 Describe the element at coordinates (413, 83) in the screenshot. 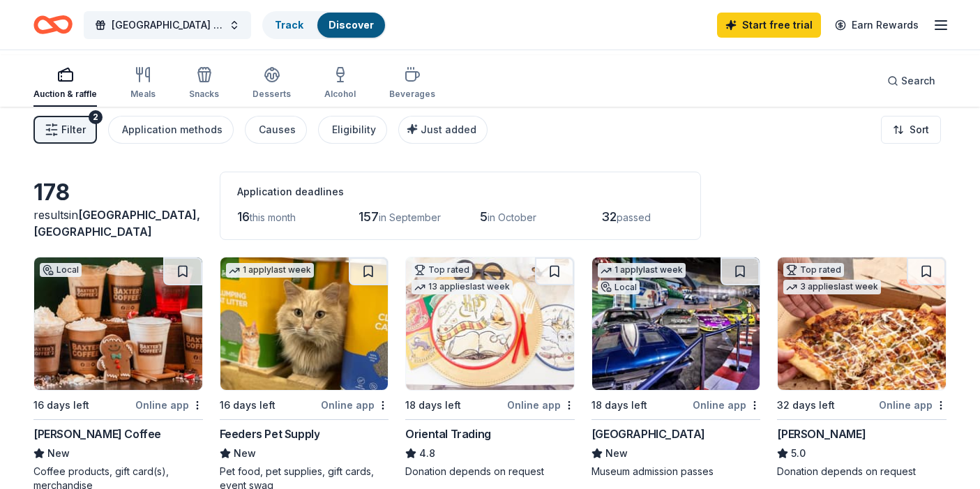

I see `button: Beverages` at that location.